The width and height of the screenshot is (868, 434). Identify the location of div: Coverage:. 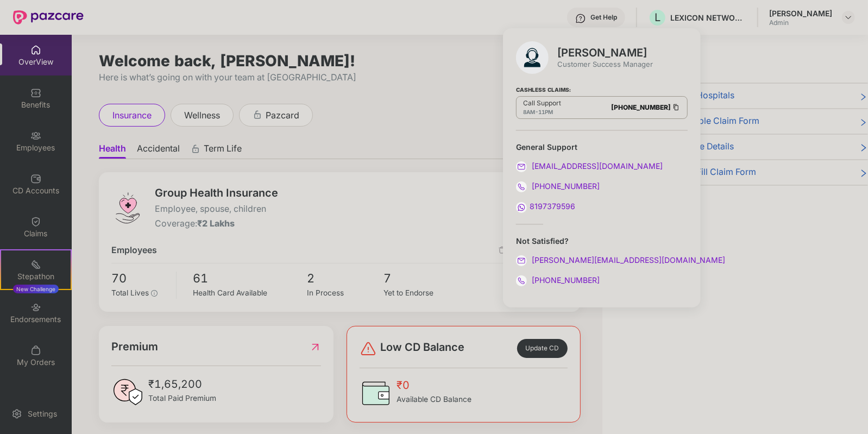
(217, 224).